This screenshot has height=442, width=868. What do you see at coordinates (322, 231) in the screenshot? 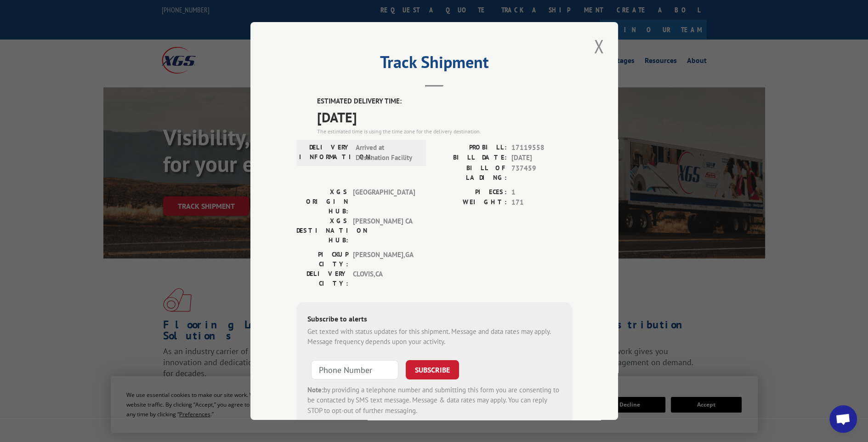
I see `label: XGS DESTINATION HUB:` at bounding box center [322, 231].